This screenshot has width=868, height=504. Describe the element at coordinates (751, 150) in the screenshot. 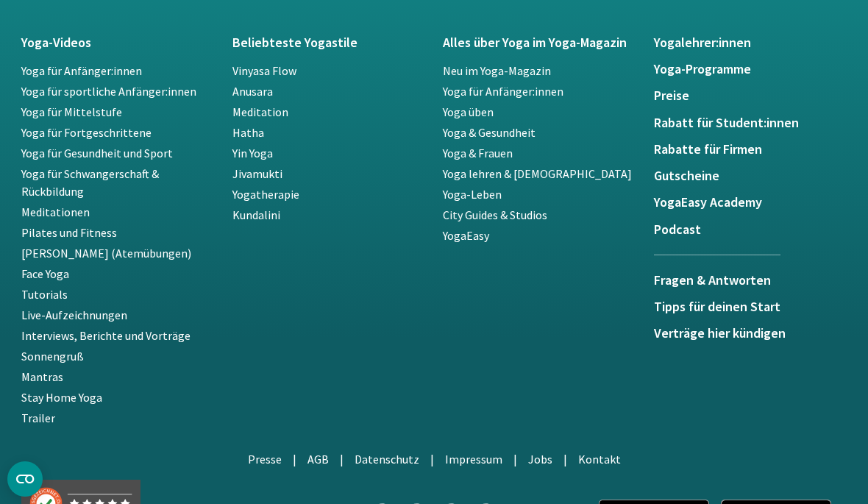

I see `h5: Rabatte für Firmen` at that location.